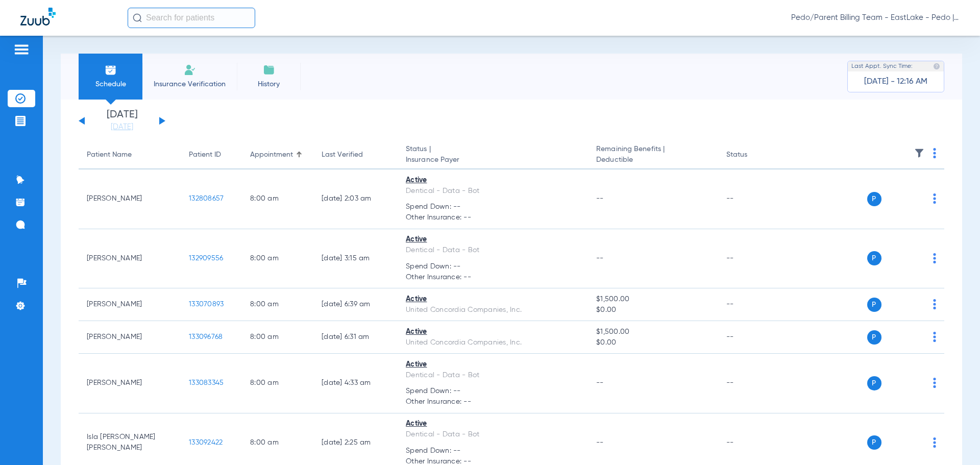  Describe the element at coordinates (22, 49) in the screenshot. I see `img: hamburger-icon` at that location.